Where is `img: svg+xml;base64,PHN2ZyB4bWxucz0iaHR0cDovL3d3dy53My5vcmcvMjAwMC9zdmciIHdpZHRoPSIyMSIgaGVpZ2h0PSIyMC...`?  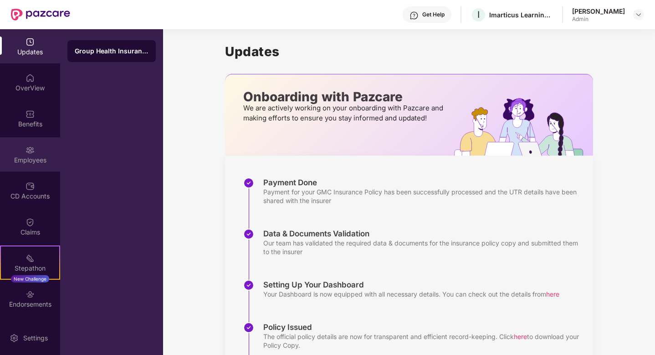
img: svg+xml;base64,PHN2ZyB4bWxucz0iaHR0cDovL3d3dy53My5vcmcvMjAwMC9zdmciIHdpZHRoPSIyMSIgaGVpZ2h0PSIyMC... is located at coordinates (30, 258).